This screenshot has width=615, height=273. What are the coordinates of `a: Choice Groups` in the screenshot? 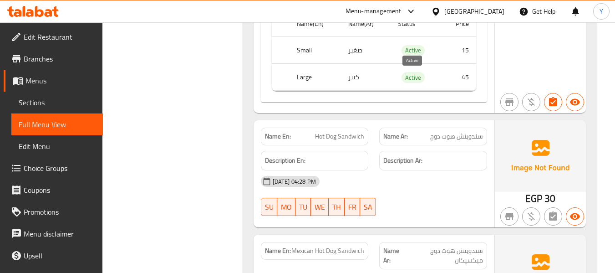 It's located at (53, 168).